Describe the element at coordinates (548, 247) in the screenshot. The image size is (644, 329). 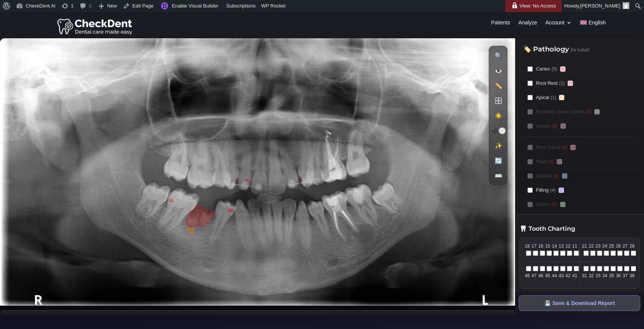
I see `span: 15` at that location.